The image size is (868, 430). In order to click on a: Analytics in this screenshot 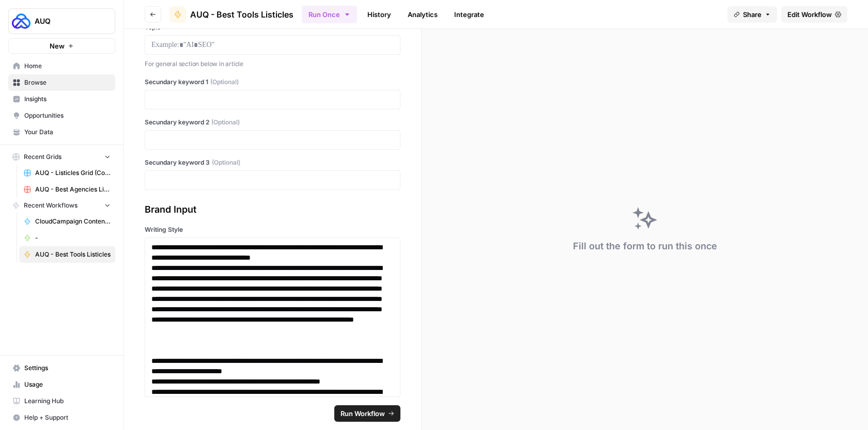, I will do `click(422, 15)`.